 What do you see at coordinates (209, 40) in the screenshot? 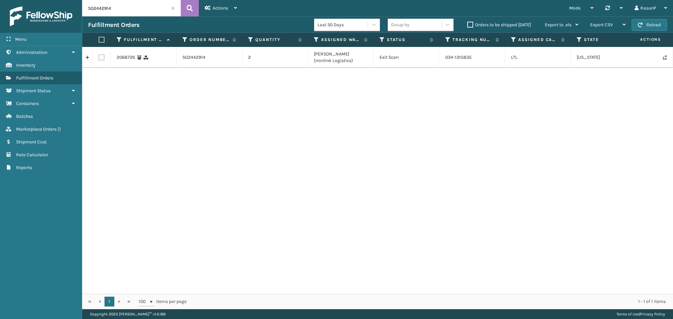
I see `label: Order Number` at bounding box center [209, 40].